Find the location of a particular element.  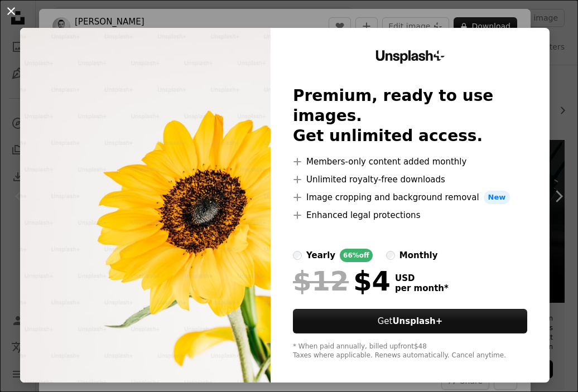

span: USD is located at coordinates (422, 278).